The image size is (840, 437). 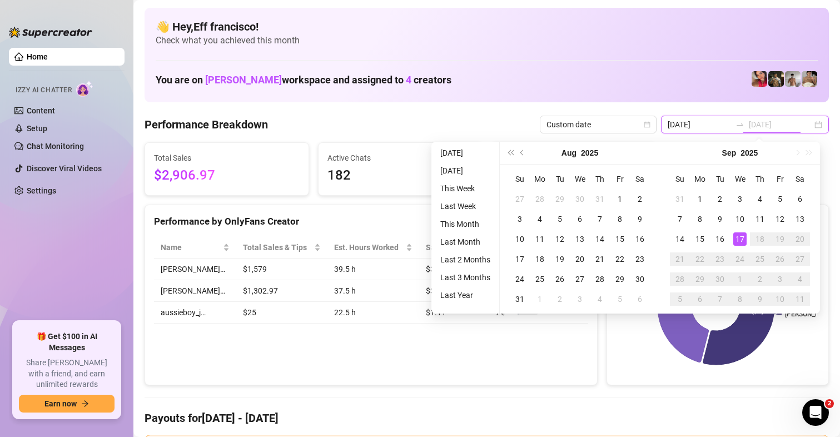 I want to click on div: 2, so click(x=560, y=299).